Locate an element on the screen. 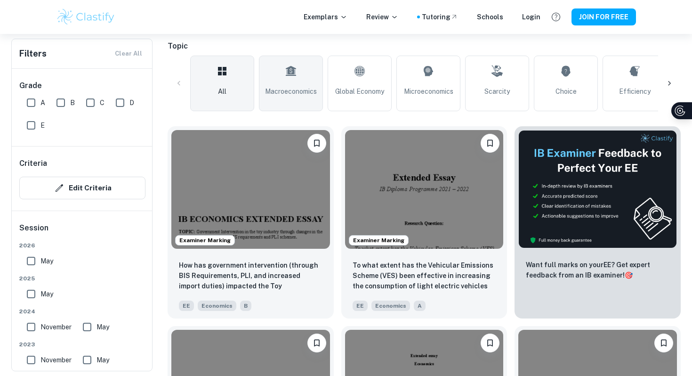 Image resolution: width=692 pixels, height=376 pixels. a: Examiner MarkingPlease log in to bookmark exemplarsHow has government intervention (through BIS R... is located at coordinates (250, 222).